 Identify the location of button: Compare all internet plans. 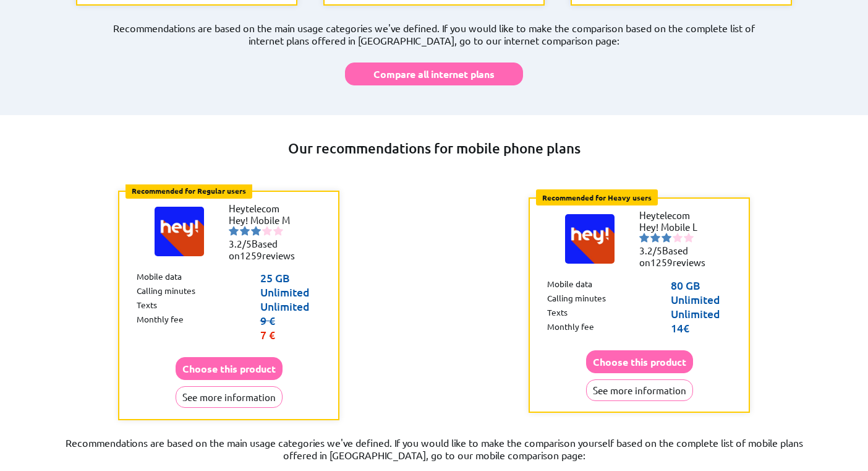
(434, 73).